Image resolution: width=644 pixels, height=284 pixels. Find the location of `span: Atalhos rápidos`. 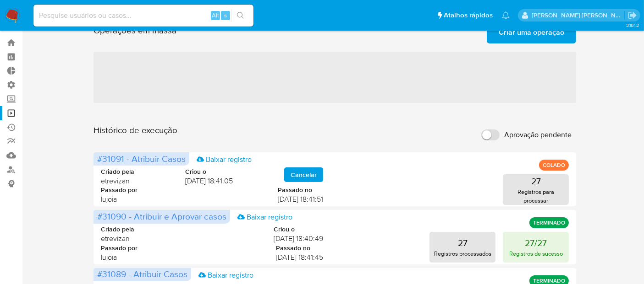

span: Atalhos rápidos is located at coordinates (468, 15).